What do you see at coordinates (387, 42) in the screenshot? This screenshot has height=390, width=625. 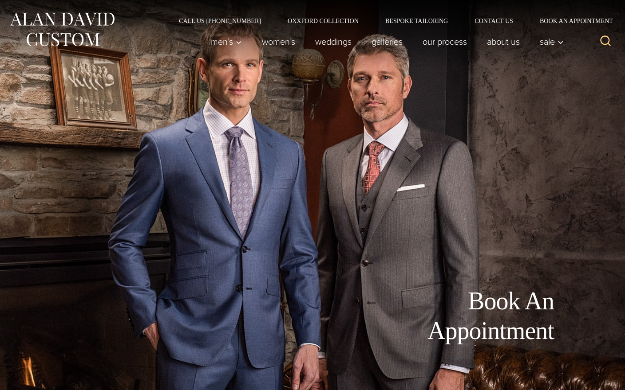 I see `a: Galleries` at bounding box center [387, 42].